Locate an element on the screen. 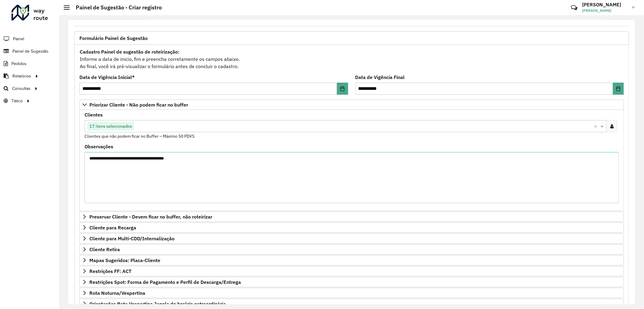 The image size is (644, 309). span: Mapas Sugeridos: Placa-Cliente is located at coordinates (125, 260).